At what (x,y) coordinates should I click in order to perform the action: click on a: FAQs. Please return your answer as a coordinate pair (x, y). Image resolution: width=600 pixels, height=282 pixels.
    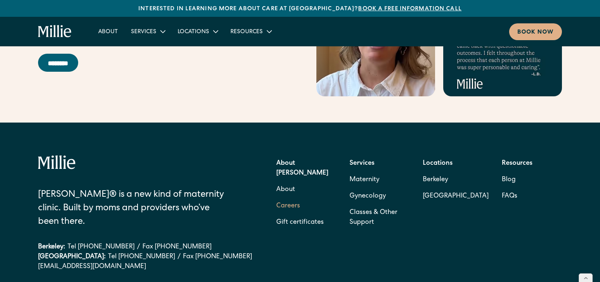
    Looking at the image, I should click on (510, 196).